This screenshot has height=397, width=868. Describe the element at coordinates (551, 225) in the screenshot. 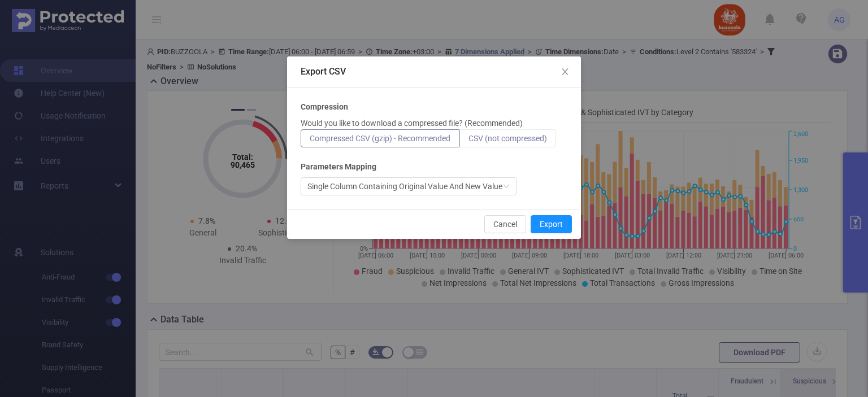

I see `button: Export` at that location.